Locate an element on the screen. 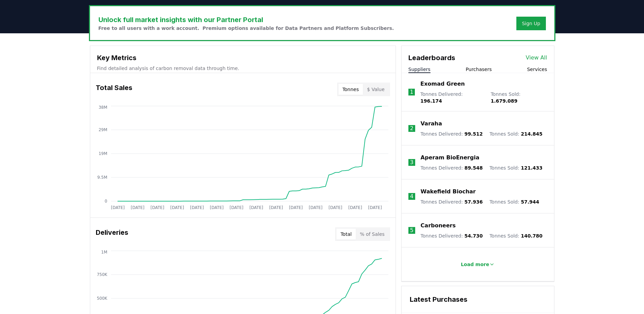 This screenshot has width=644, height=314. h3: Total Sales is located at coordinates (114, 89).